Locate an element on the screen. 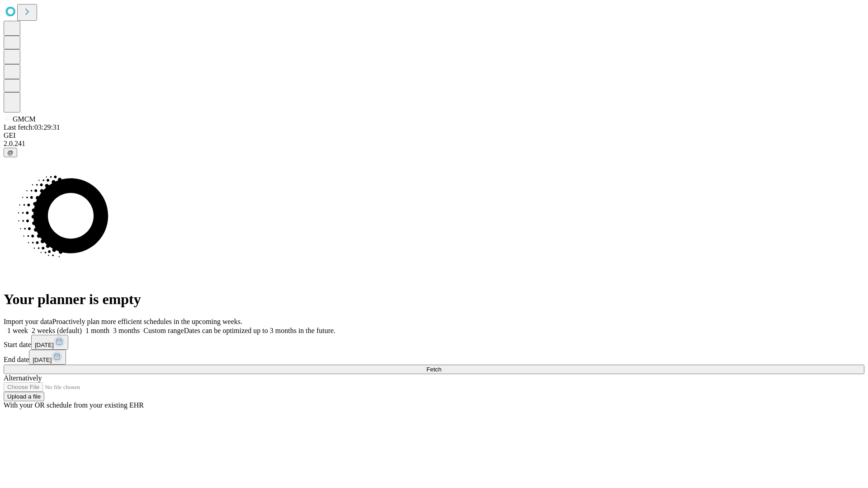  span: Fetch is located at coordinates (434, 369).